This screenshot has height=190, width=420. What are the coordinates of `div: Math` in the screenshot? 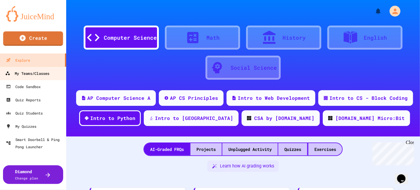 It's located at (213, 38).